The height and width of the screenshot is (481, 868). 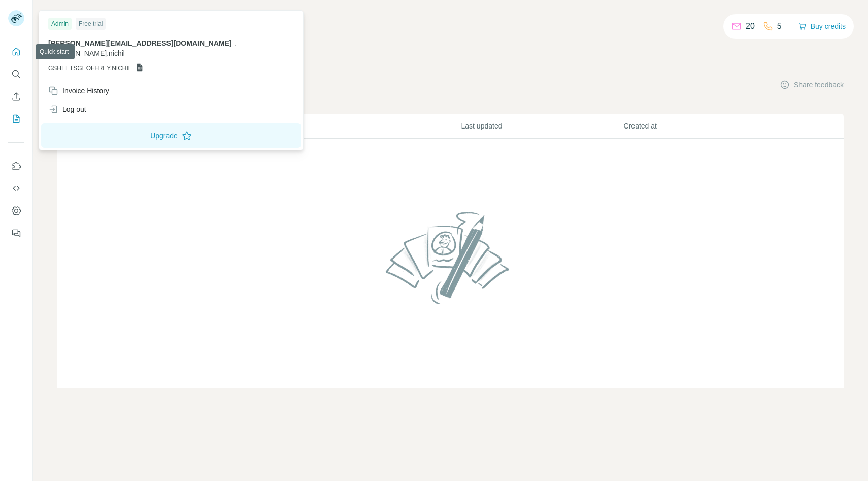 What do you see at coordinates (16, 119) in the screenshot?
I see `button: My lists` at bounding box center [16, 119].